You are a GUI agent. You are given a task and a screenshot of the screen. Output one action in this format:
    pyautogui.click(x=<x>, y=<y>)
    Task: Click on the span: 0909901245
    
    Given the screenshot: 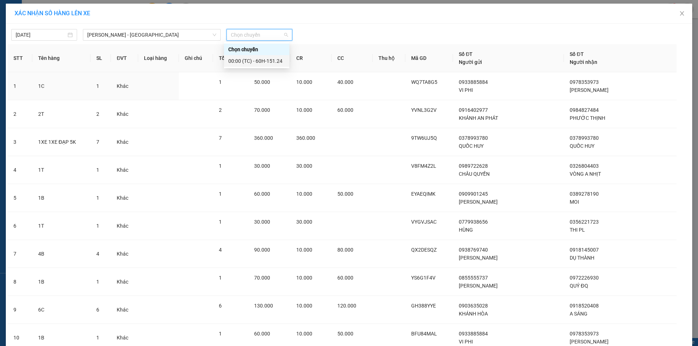 What is the action you would take?
    pyautogui.click(x=473, y=194)
    